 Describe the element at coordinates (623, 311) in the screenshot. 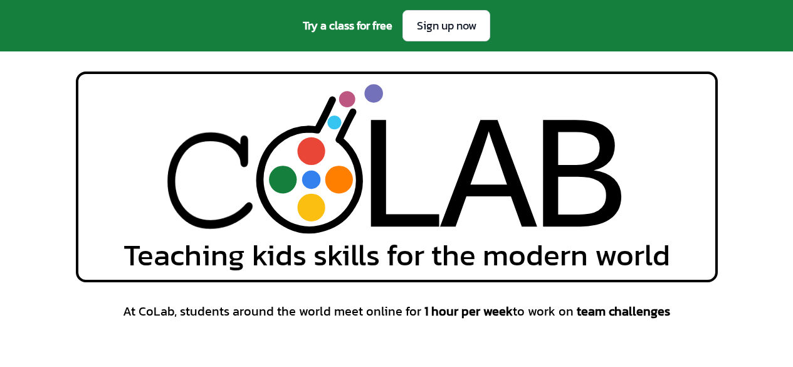

I see `span: team challenges` at that location.